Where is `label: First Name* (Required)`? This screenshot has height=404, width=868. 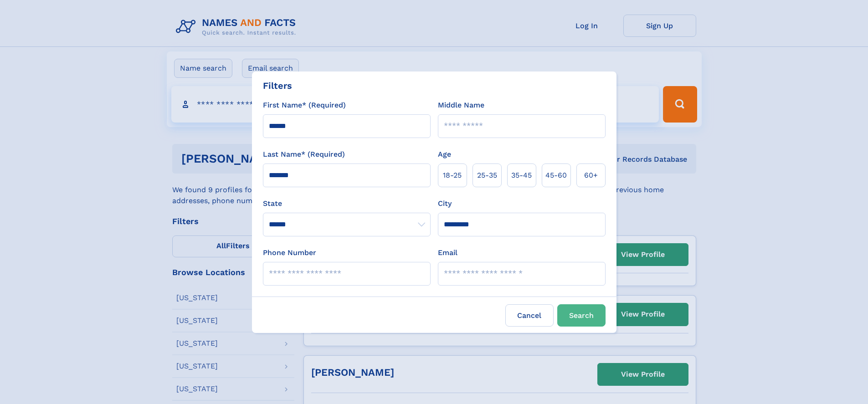 label: First Name* (Required) is located at coordinates (305, 105).